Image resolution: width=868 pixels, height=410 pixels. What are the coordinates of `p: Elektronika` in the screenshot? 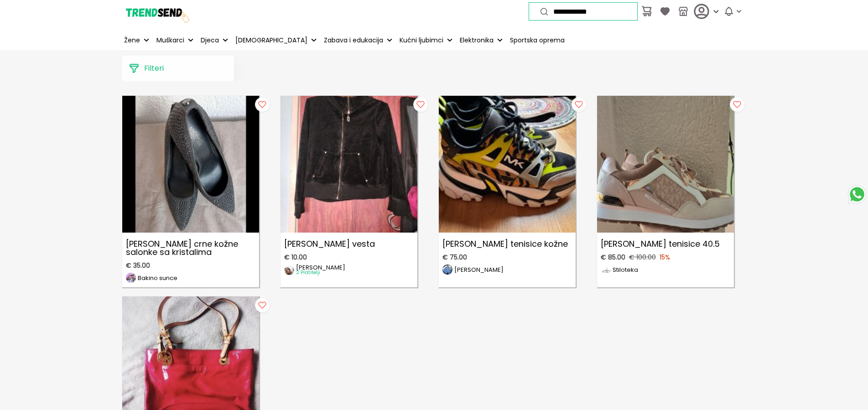 It's located at (476, 40).